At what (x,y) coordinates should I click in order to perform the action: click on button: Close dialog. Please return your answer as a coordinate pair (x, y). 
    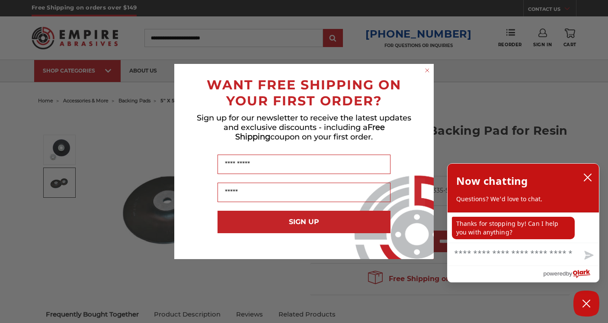
    Looking at the image, I should click on (427, 70).